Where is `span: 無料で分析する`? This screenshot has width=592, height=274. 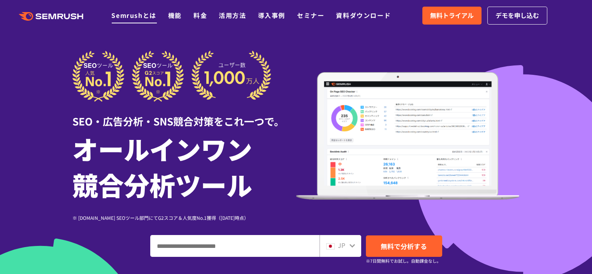 span: 無料で分析する is located at coordinates (404, 246).